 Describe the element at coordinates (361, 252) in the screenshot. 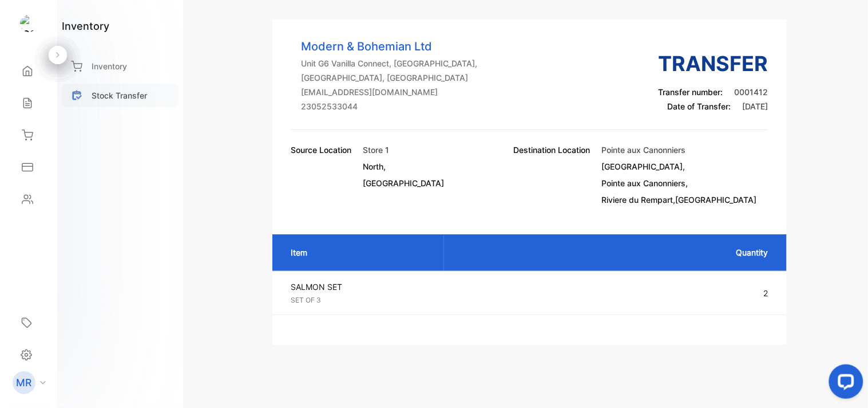

I see `p: Item` at that location.